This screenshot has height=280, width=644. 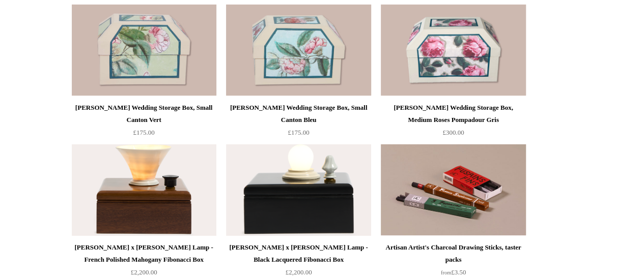 What do you see at coordinates (298, 190) in the screenshot?
I see `a: Rob Morter x Steve Harrison Lamp - Black Lacquered Fibonacci Box Rob Morter x Steve Harrison Lamp...` at bounding box center [298, 190].